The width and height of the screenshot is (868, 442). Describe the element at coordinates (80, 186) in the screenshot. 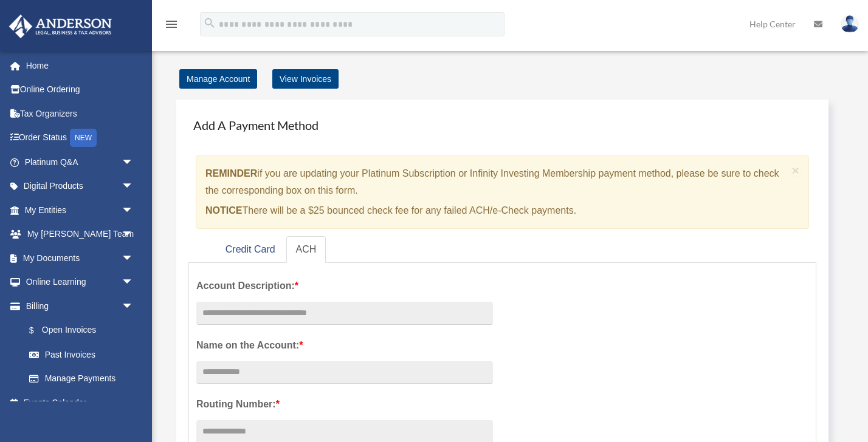

I see `a: Digital Productsarrow_drop_down` at that location.